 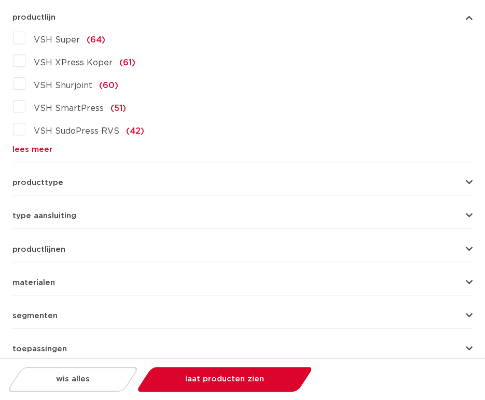 I want to click on button: productlijnen, so click(x=242, y=249).